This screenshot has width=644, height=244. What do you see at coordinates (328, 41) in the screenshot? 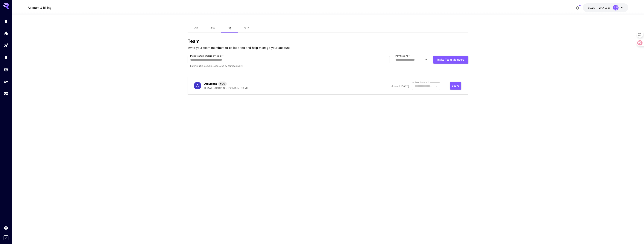
I see `h3: Team` at bounding box center [328, 41].